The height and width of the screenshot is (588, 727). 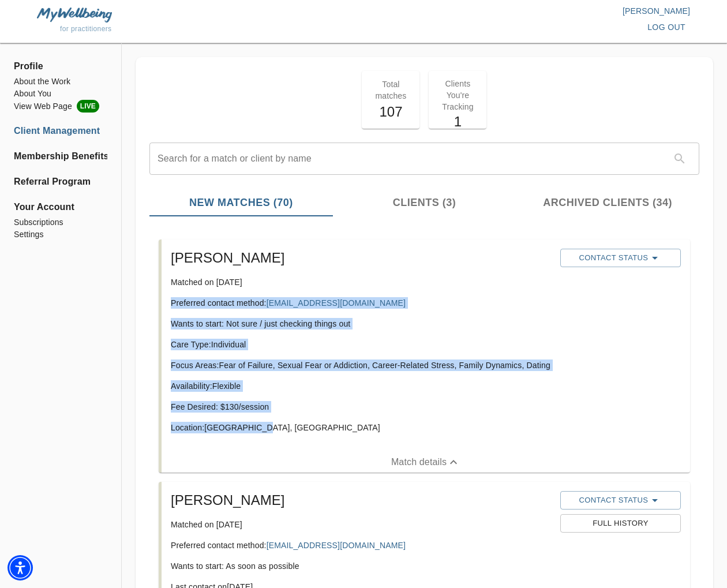 What do you see at coordinates (666, 27) in the screenshot?
I see `button: log out` at bounding box center [666, 27].